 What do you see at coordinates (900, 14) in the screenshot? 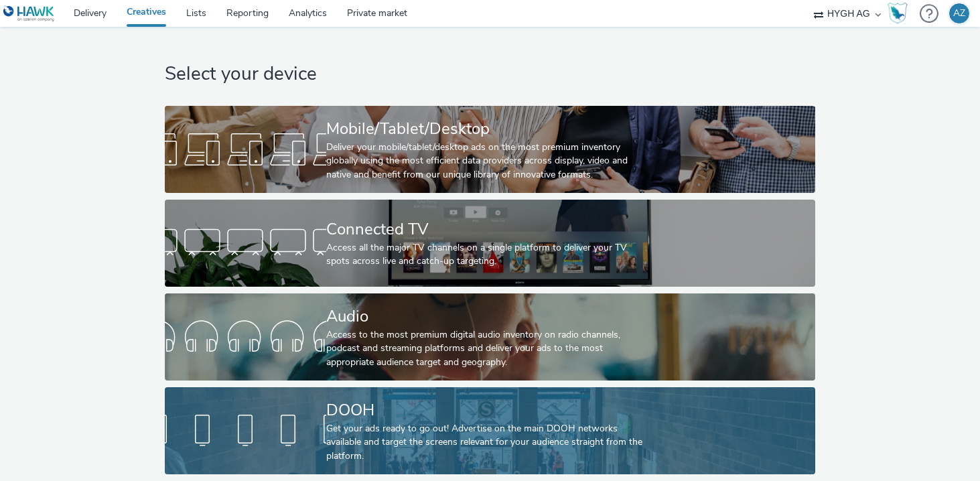
I see `a: Hawk Academy` at bounding box center [900, 14].